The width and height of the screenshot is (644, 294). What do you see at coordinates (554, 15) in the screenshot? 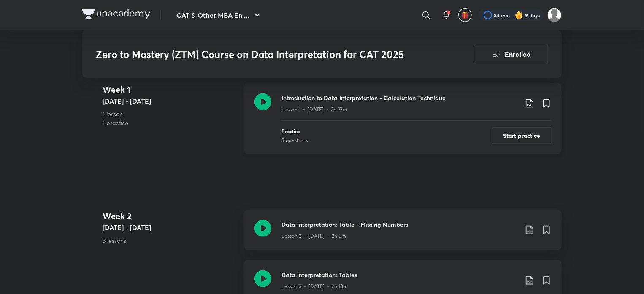
I see `img: Aparna Dubey` at bounding box center [554, 15].